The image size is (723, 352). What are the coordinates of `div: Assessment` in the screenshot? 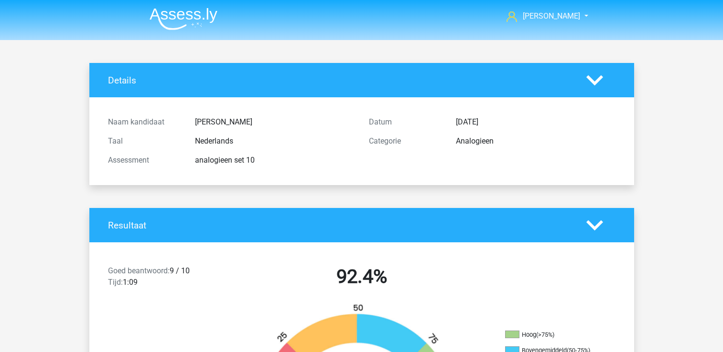 It's located at (144, 160).